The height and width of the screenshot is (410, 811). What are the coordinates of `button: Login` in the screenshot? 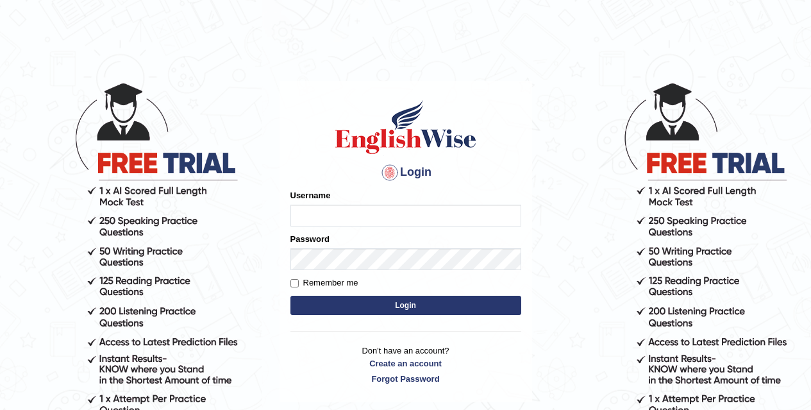 It's located at (406, 305).